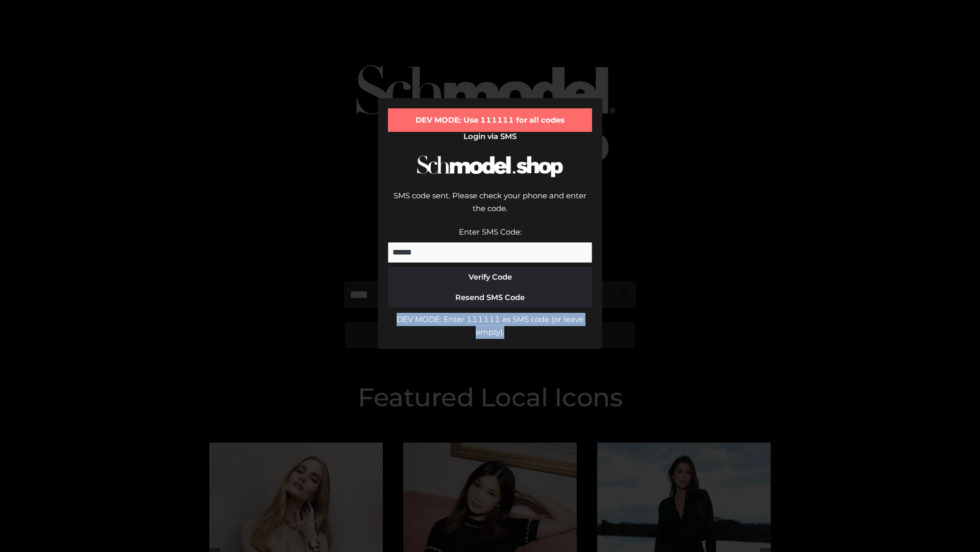 This screenshot has height=552, width=980. I want to click on div: SMS code sent. Please check your phone and enter the code., so click(490, 207).